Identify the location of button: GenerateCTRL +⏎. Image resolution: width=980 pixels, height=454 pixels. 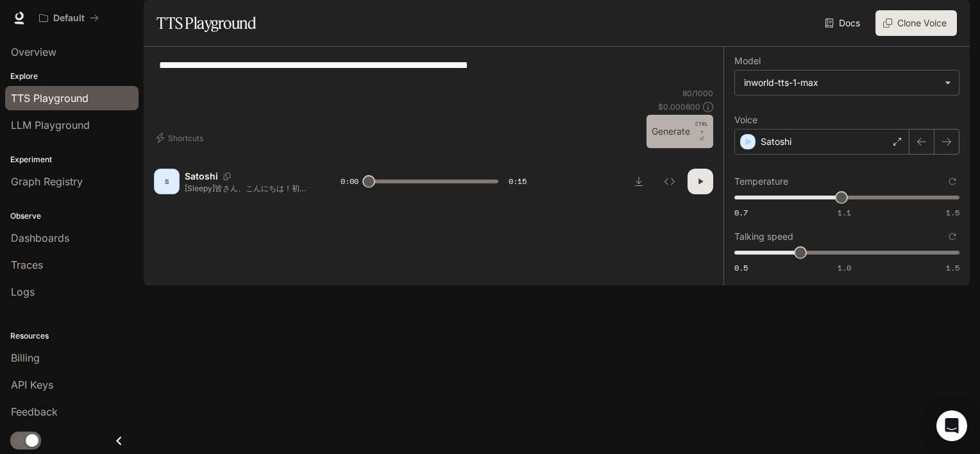
(680, 131).